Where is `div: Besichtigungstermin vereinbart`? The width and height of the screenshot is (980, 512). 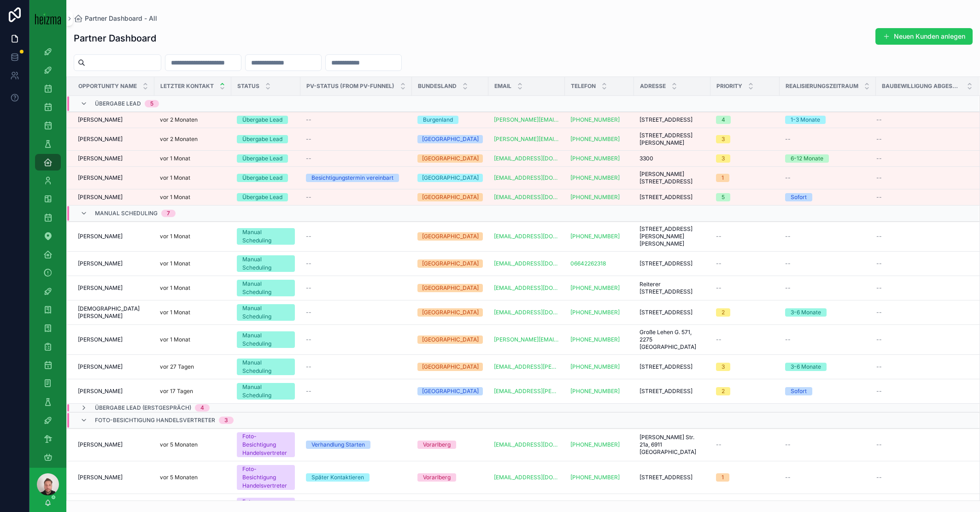
div: Besichtigungstermin vereinbart is located at coordinates (353, 178).